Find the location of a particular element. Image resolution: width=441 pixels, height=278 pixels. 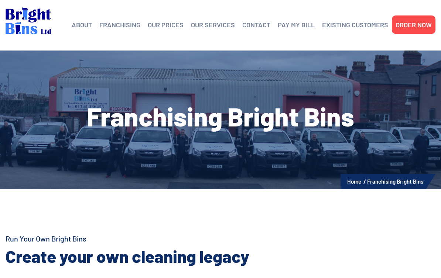

a: EXISTING CUSTOMERS is located at coordinates (355, 25).